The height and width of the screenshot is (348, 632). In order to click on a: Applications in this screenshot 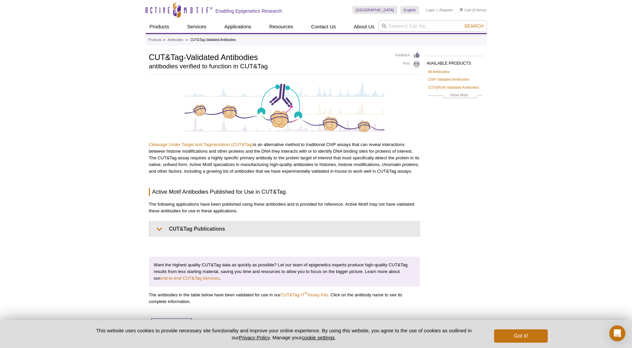, I will do `click(238, 27)`.